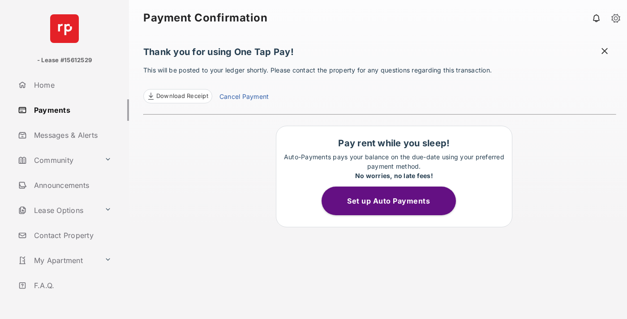  Describe the element at coordinates (72, 85) in the screenshot. I see `a: Home` at that location.